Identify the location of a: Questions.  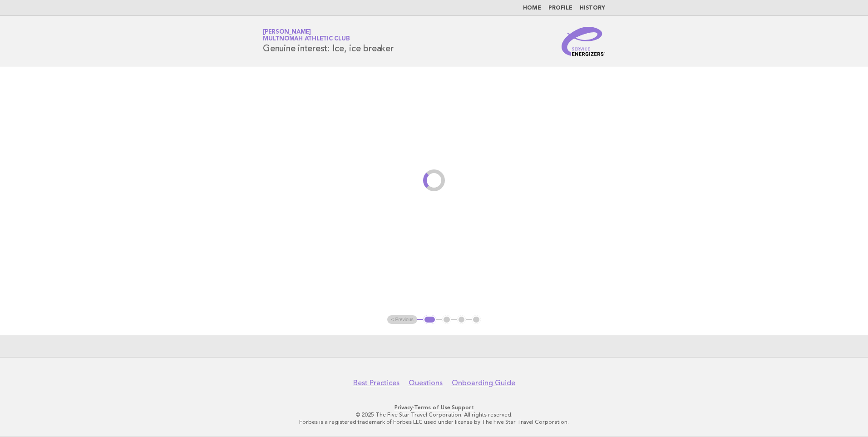
(426, 383).